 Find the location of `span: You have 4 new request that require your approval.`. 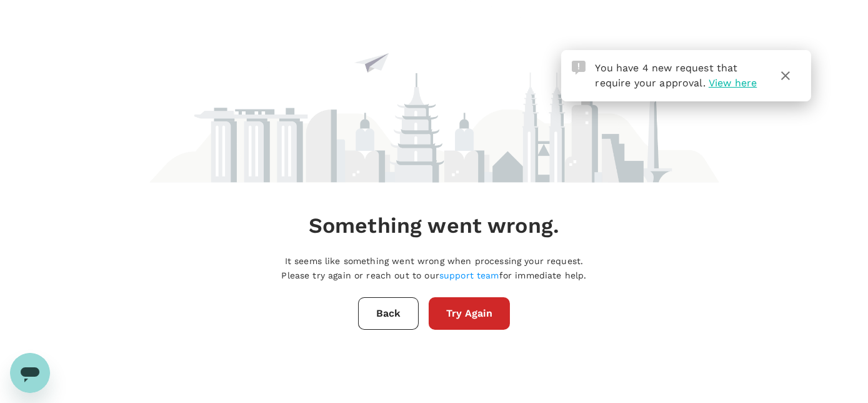

span: You have 4 new request that require your approval. is located at coordinates (667, 75).